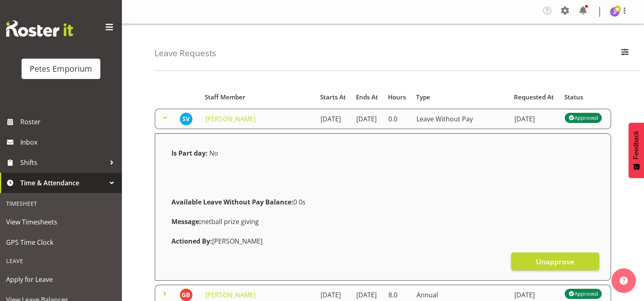 Image resolution: width=644 pixels, height=301 pixels. What do you see at coordinates (61, 203) in the screenshot?
I see `div: Timesheet` at bounding box center [61, 203].